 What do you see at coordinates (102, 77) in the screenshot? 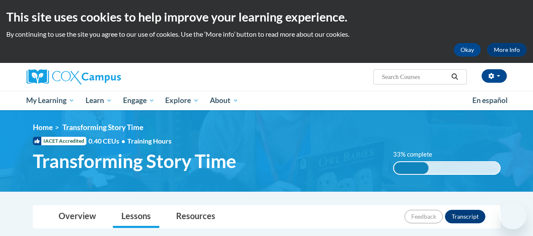
I see `a: Cox Campus` at bounding box center [102, 77].